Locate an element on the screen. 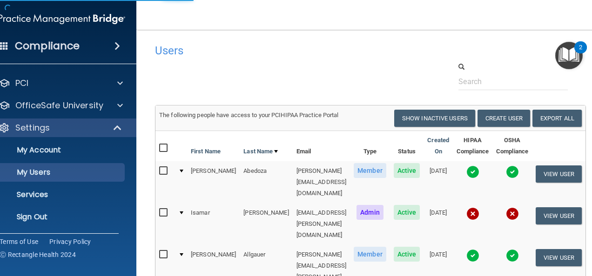  th: Email is located at coordinates (322, 146).